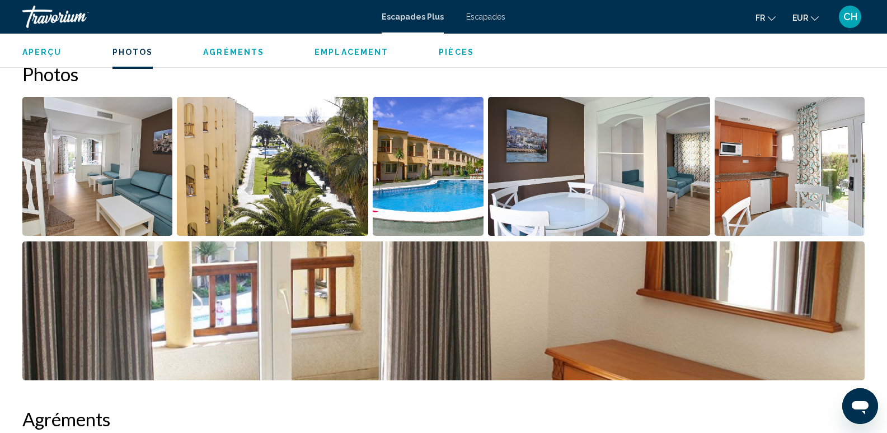 This screenshot has height=433, width=887. Describe the element at coordinates (456, 52) in the screenshot. I see `span: Pièces` at that location.